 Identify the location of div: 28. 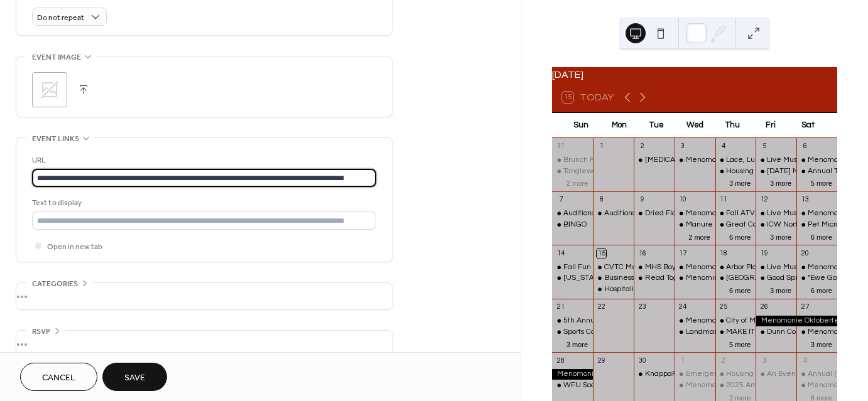
(560, 360).